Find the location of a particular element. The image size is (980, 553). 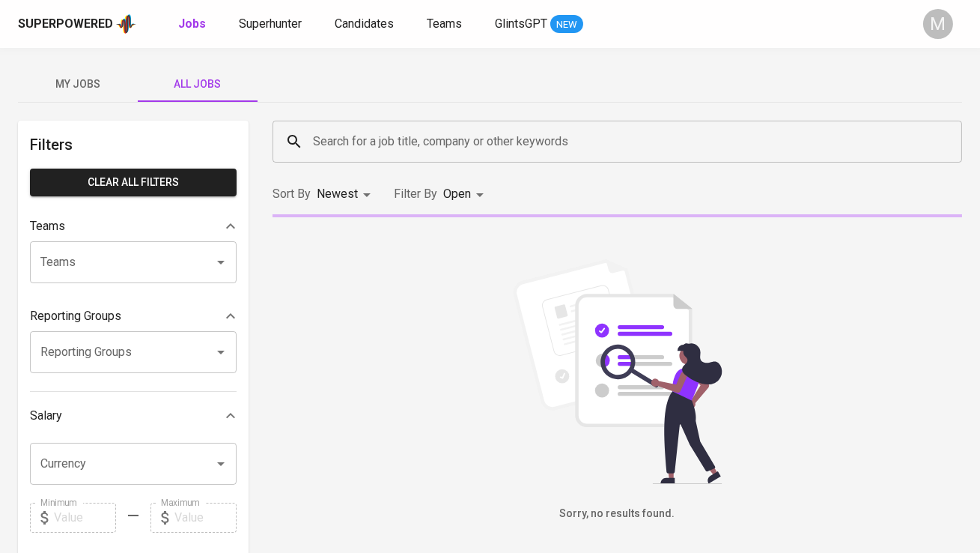

a: Teams is located at coordinates (446, 24).